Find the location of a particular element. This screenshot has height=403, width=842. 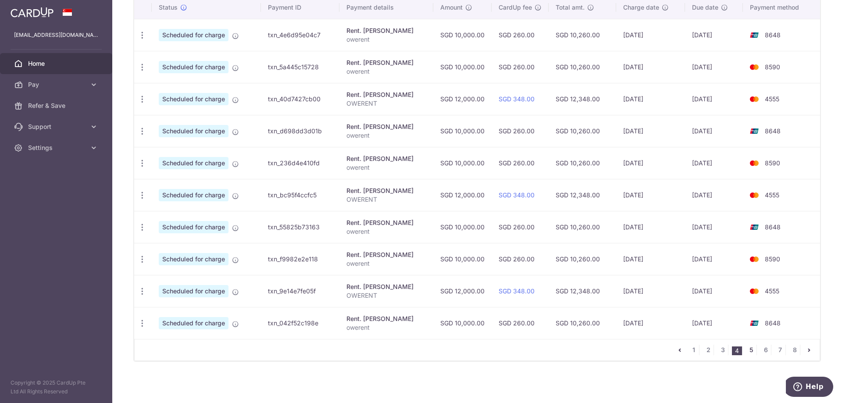

td: txn_40d7427cb00 is located at coordinates (300, 99).